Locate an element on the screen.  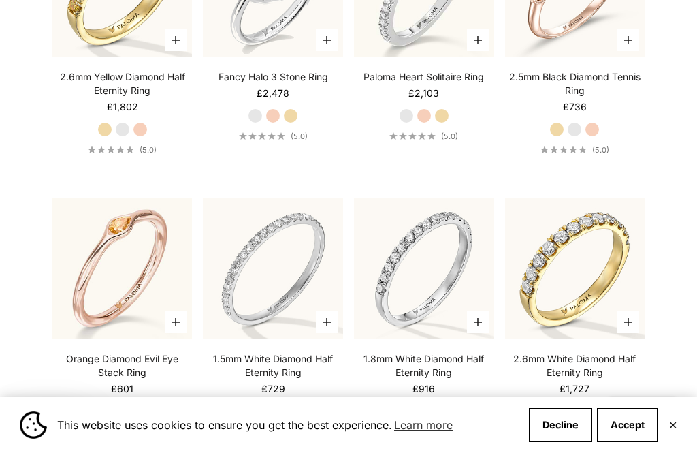
a: 2.6mm White Diamond Half Eternity Ring is located at coordinates (576, 366).